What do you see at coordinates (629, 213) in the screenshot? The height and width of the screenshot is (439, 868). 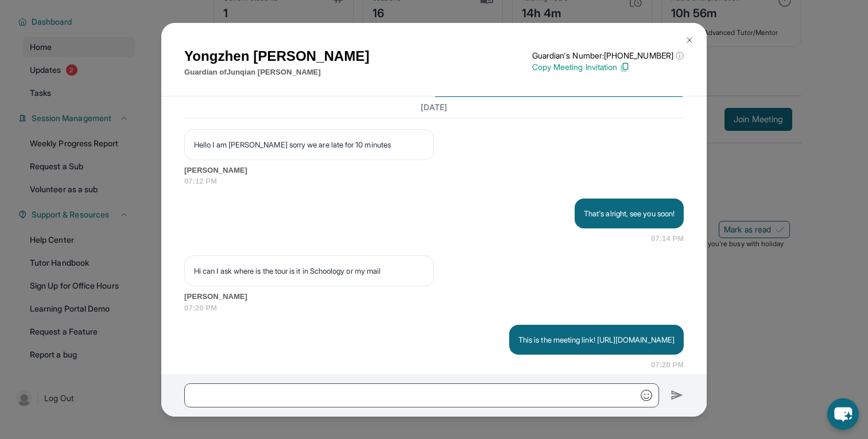 I see `p: That's alright, see you soon!` at bounding box center [629, 213].